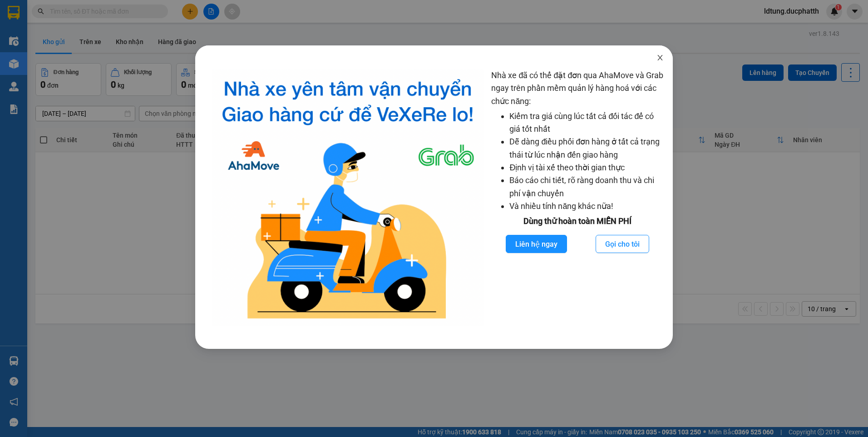  What do you see at coordinates (586, 206) in the screenshot?
I see `li: Và nhiều tính năng khác nữa!` at bounding box center [586, 206].